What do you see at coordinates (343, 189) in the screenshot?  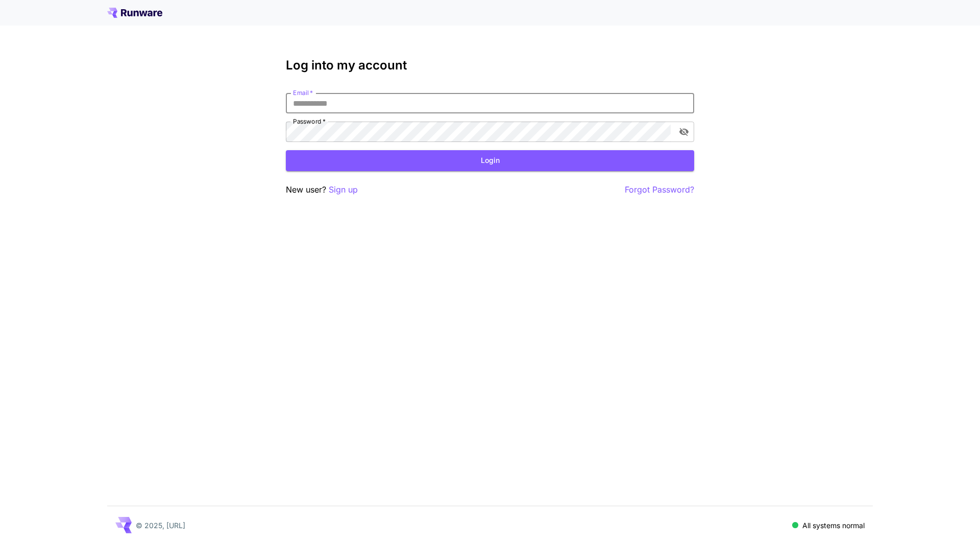 I see `p: Sign up` at bounding box center [343, 189].